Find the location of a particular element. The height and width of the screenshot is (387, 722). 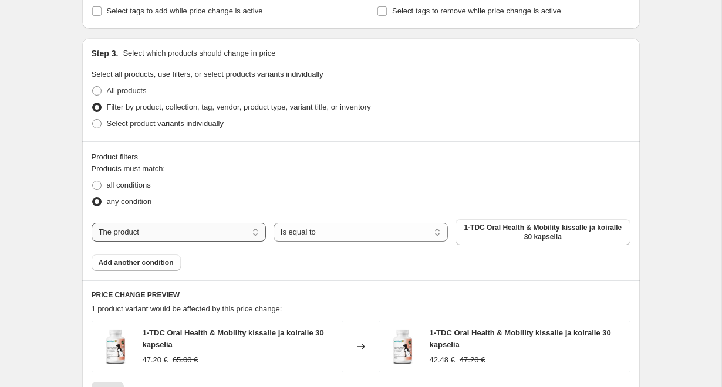

span: All products is located at coordinates (127, 90).